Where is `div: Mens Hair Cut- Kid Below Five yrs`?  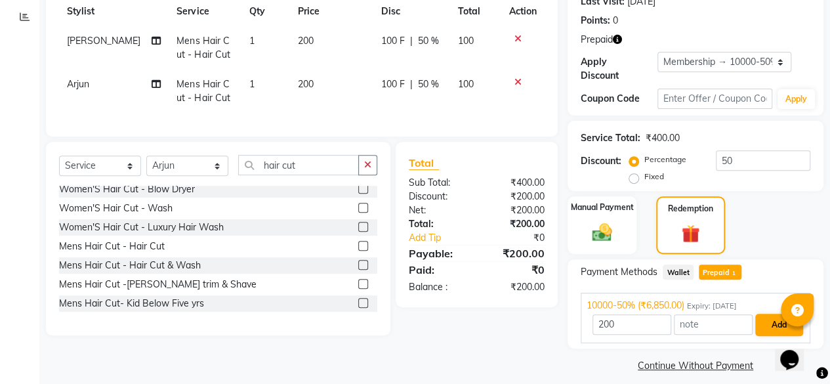 div: Mens Hair Cut- Kid Below Five yrs is located at coordinates (131, 303).